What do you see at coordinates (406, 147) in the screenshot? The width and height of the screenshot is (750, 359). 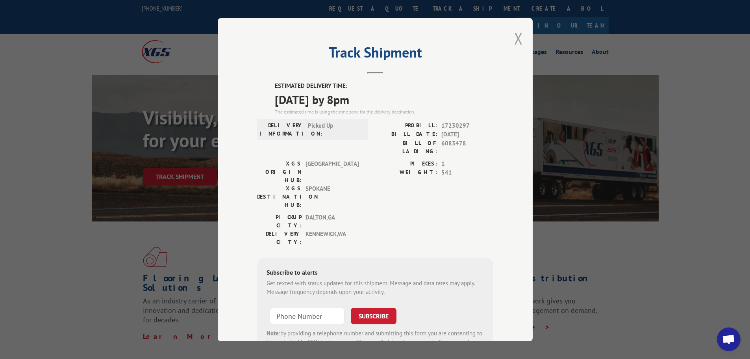 I see `label: BILL OF LADING:` at bounding box center [406, 147].